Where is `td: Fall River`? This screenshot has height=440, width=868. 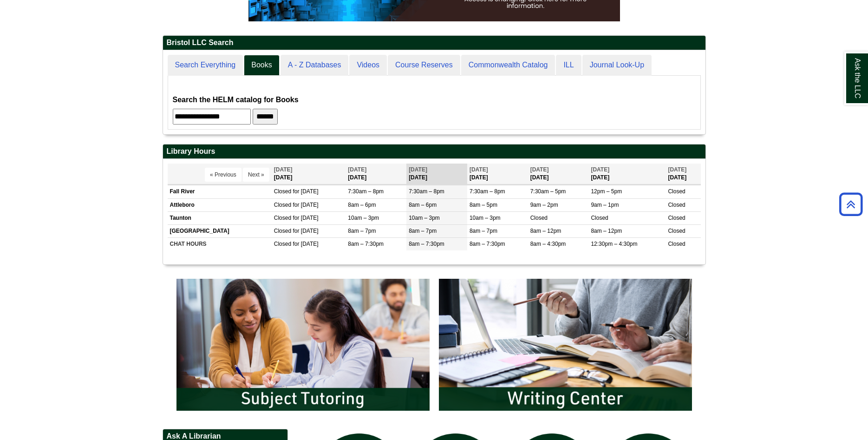 td: Fall River is located at coordinates (220, 192).